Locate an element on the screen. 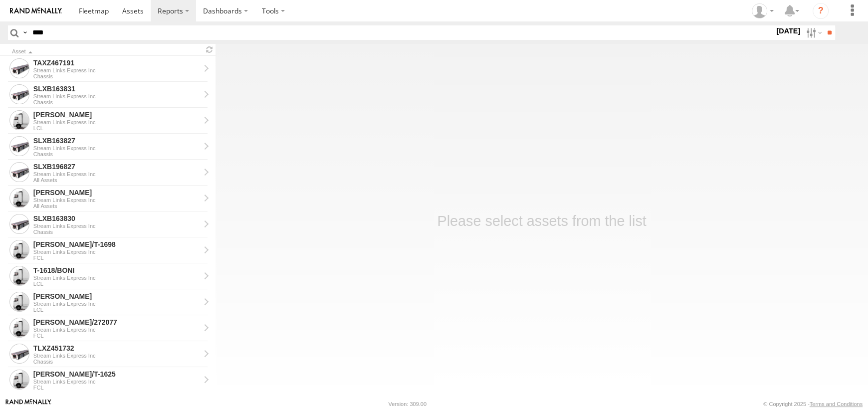 The height and width of the screenshot is (409, 868). div: Click to Sort is located at coordinates (106, 52).